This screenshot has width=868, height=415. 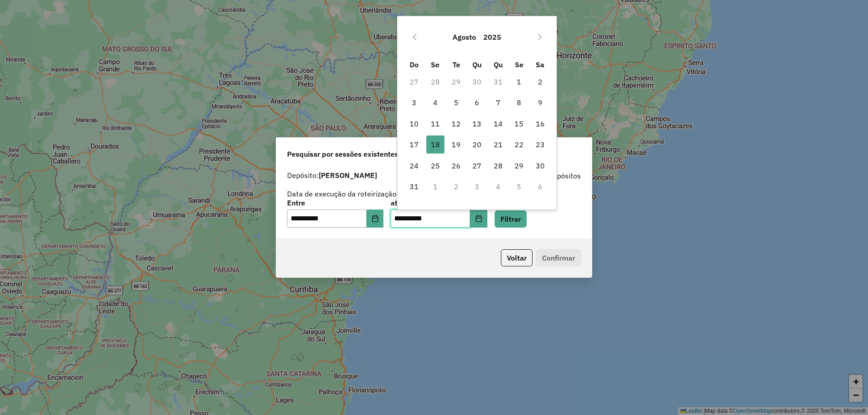 I want to click on span: 15, so click(x=519, y=124).